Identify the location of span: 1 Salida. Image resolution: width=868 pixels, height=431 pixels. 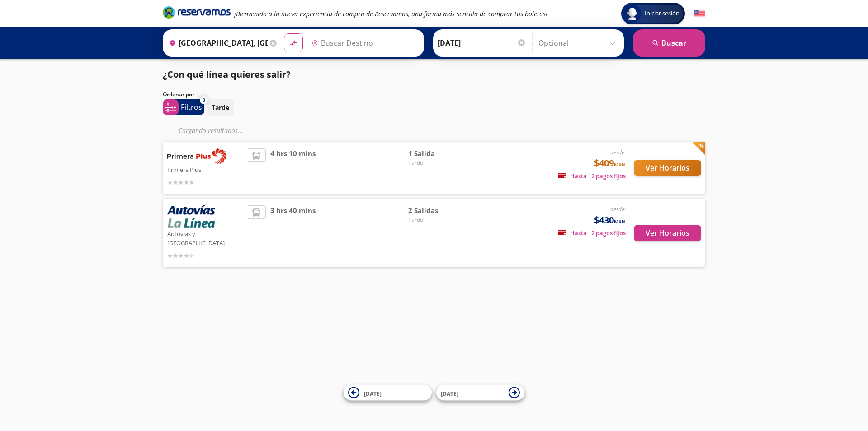
(440, 154).